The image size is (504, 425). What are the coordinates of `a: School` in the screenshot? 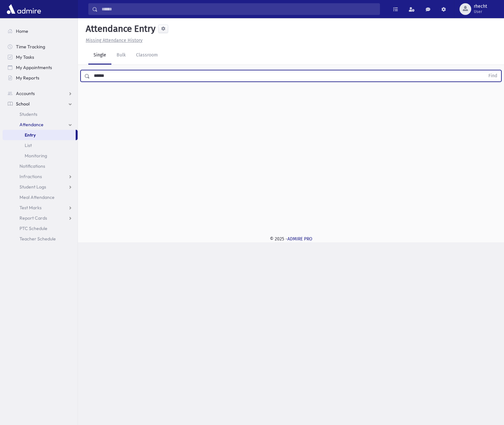 It's located at (40, 104).